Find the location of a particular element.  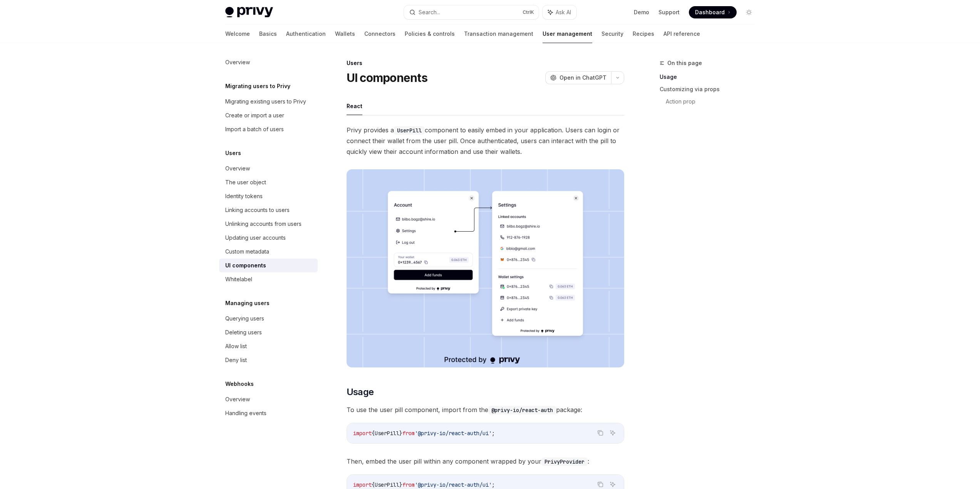

a: Linking accounts to users is located at coordinates (269, 210).